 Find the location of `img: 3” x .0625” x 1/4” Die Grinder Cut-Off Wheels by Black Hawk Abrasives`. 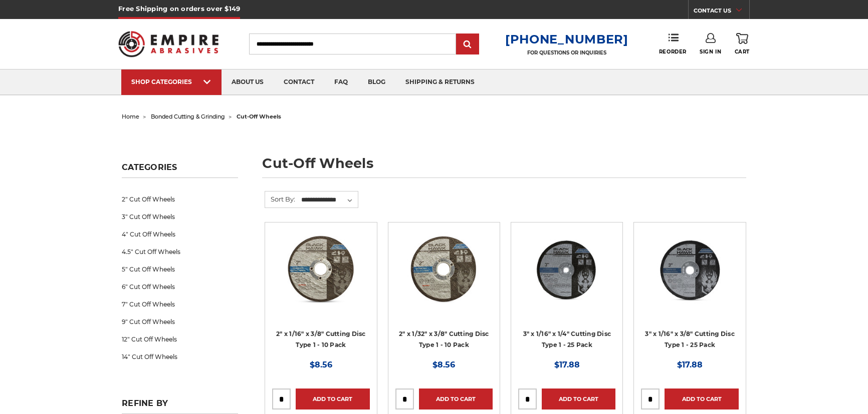

img: 3” x .0625” x 1/4” Die Grinder Cut-Off Wheels by Black Hawk Abrasives is located at coordinates (567, 270).